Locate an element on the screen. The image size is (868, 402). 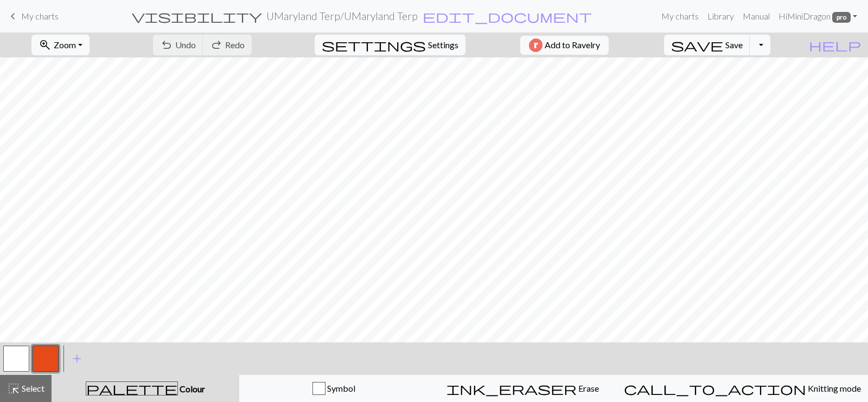
span: settings is located at coordinates (374, 45).